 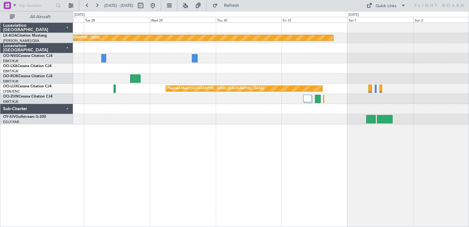 What do you see at coordinates (117, 20) in the screenshot?
I see `div: Tue 28` at bounding box center [117, 20].